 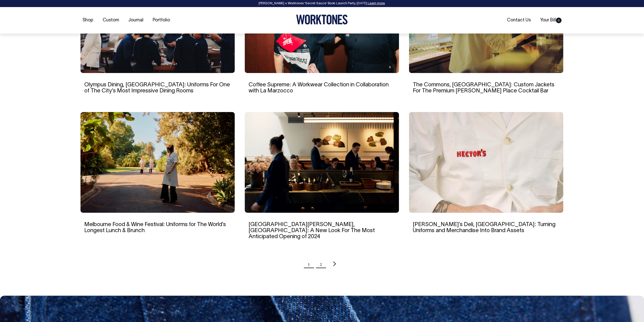 What do you see at coordinates (334, 264) in the screenshot?
I see `a: Next page` at bounding box center [334, 264].